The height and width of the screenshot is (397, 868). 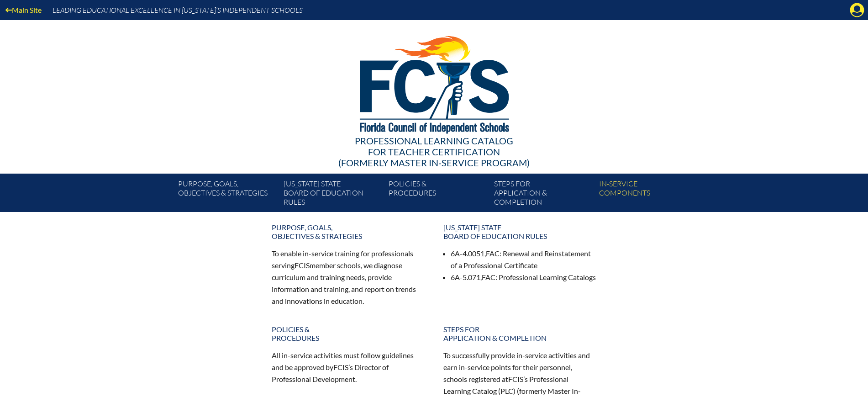 What do you see at coordinates (507, 390) in the screenshot?
I see `span: PLC` at bounding box center [507, 390].